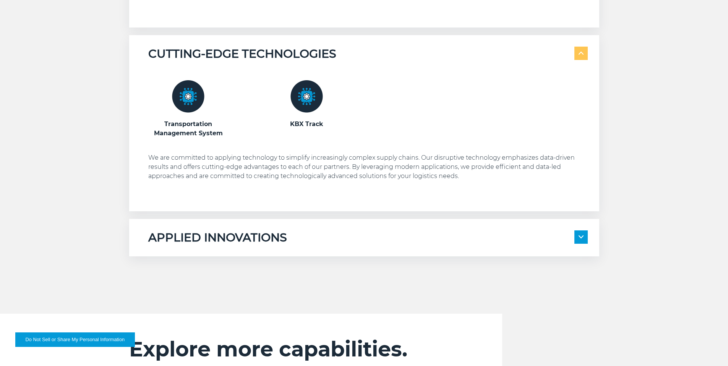 Image resolution: width=728 pixels, height=366 pixels. Describe the element at coordinates (293, 349) in the screenshot. I see `h2: Explore more capabilities.` at that location.